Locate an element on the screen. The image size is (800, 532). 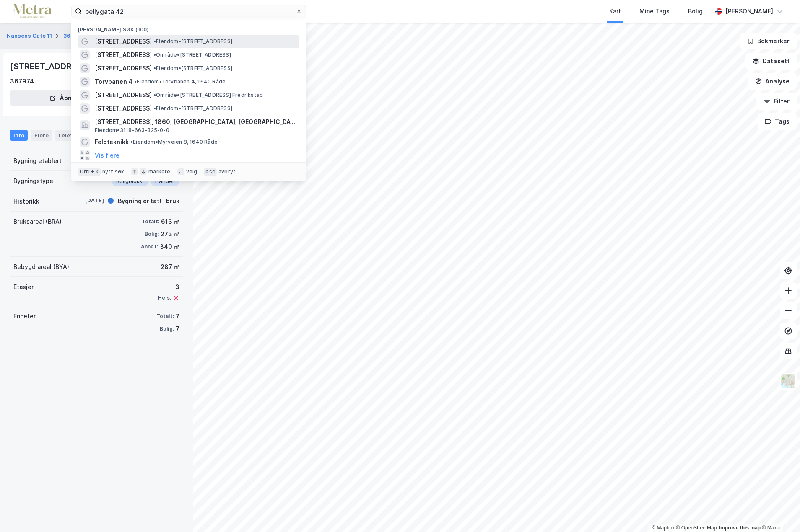
div: Eiere is located at coordinates (41, 135).